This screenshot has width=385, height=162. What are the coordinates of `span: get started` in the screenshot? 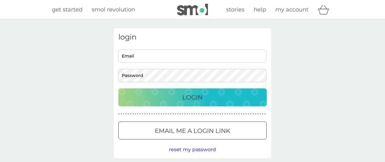 It's located at (67, 10).